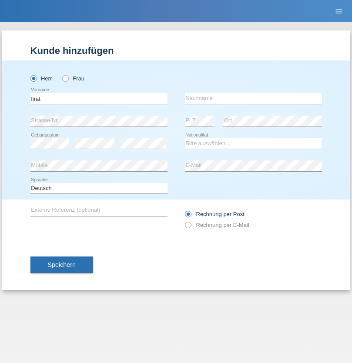 The height and width of the screenshot is (363, 352). Describe the element at coordinates (62, 265) in the screenshot. I see `span: Speichern` at that location.